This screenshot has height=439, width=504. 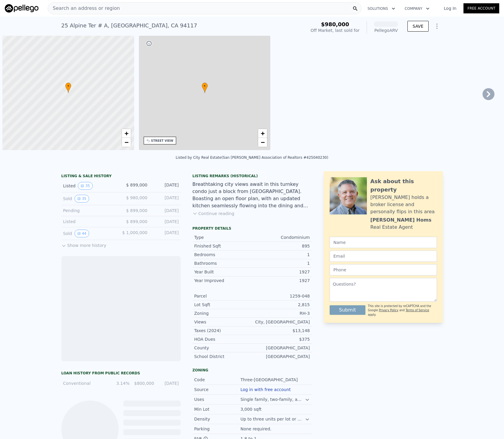 What do you see at coordinates (402, 310) in the screenshot?
I see `div: This site is protected by reCAPTCHA and the Google and apply.` at bounding box center [402, 310].